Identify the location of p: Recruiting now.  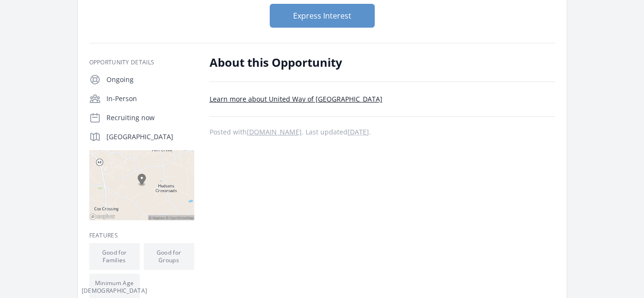
(150, 118).